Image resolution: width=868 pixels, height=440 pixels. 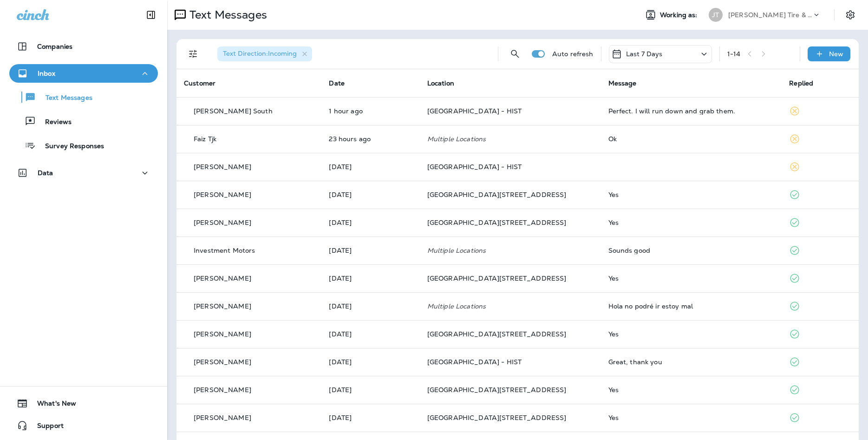 What do you see at coordinates (691, 139) in the screenshot?
I see `div: Ok` at bounding box center [691, 139].